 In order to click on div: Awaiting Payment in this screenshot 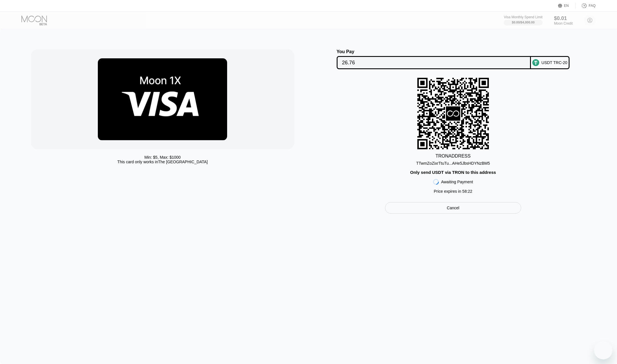, I will do `click(457, 182)`.